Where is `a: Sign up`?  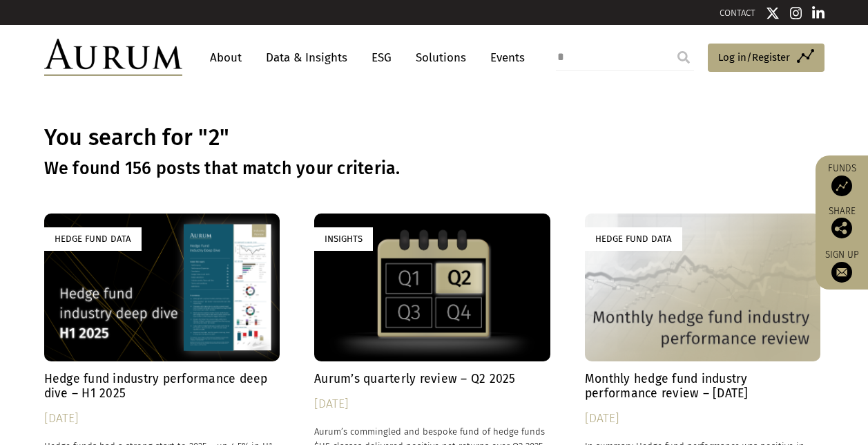
a: Sign up is located at coordinates (842, 265).